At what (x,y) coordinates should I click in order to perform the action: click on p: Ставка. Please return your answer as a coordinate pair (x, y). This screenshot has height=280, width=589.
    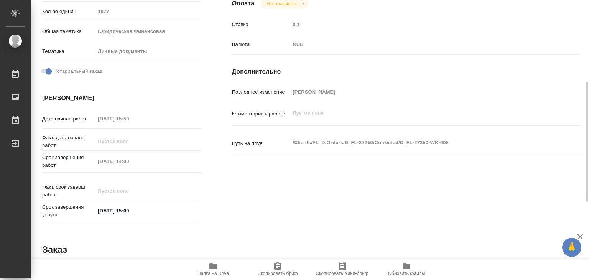
    Looking at the image, I should click on (261, 25).